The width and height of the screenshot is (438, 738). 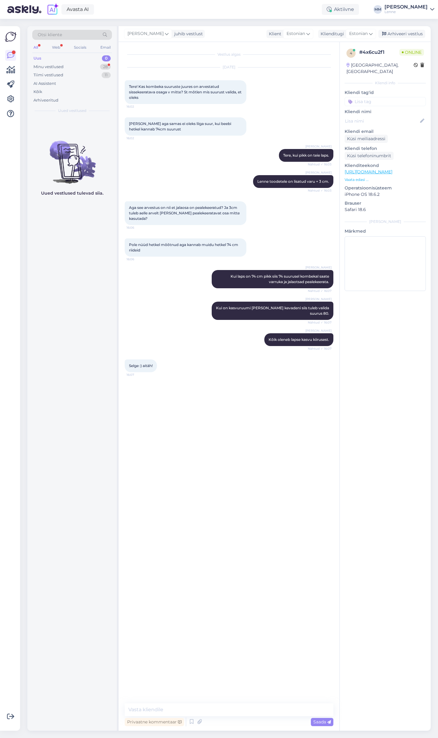 I want to click on div: Privaatne kommentaar, so click(x=154, y=722).